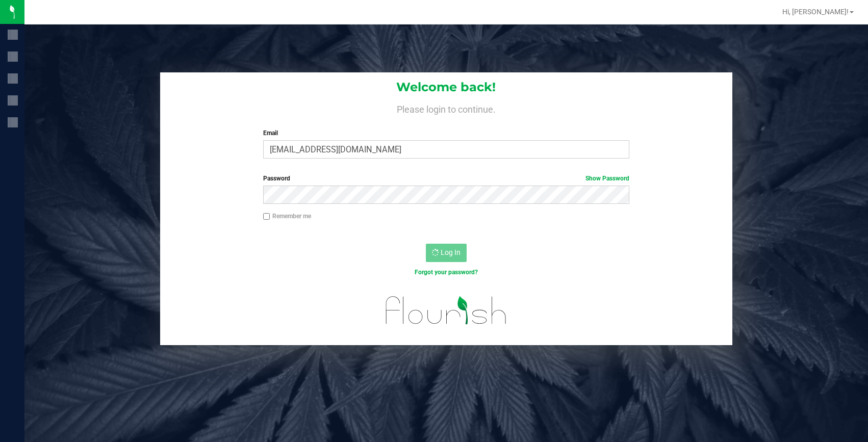  Describe the element at coordinates (446, 133) in the screenshot. I see `label: Email` at that location.